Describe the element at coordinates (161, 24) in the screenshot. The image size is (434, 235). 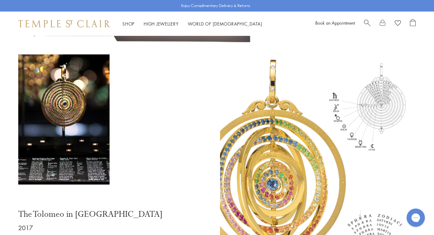
I see `a: High JewelleryHigh Jewellery` at that location.